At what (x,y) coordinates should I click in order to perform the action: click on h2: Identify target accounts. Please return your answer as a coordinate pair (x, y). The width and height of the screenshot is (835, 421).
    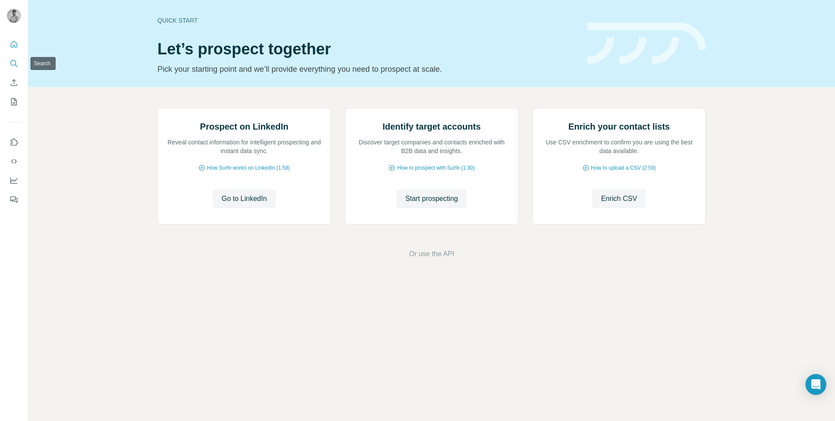
    Looking at the image, I should click on (432, 127).